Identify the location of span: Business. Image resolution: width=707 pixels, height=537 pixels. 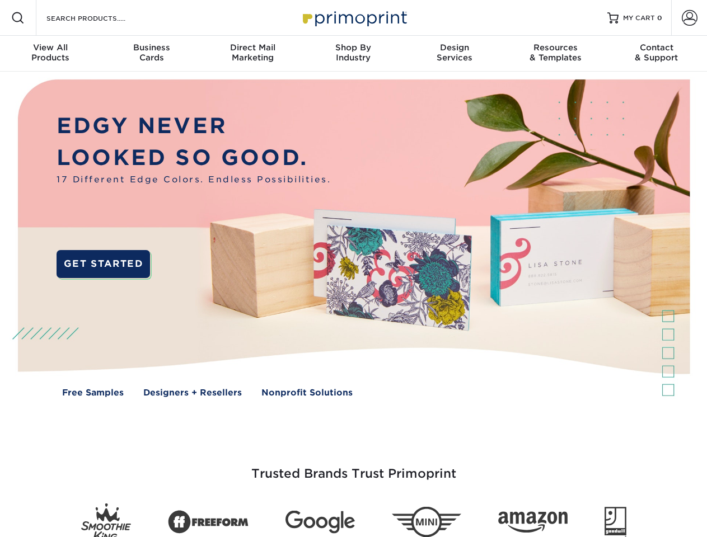
(151, 48).